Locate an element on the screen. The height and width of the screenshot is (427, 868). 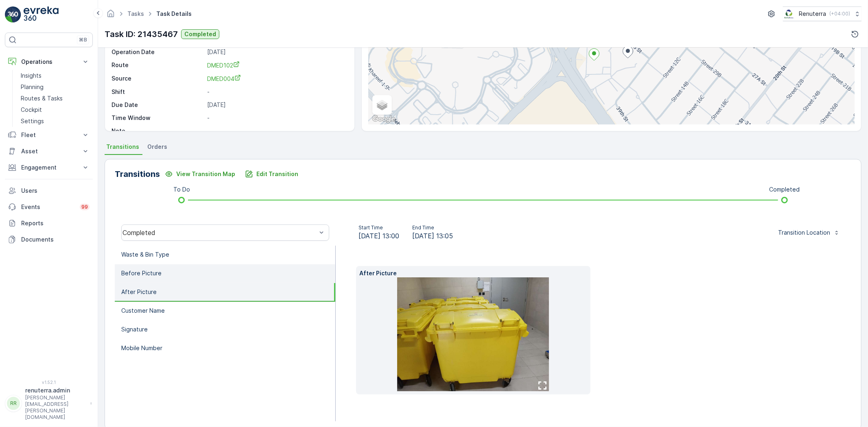
p: Source is located at coordinates (157, 79).